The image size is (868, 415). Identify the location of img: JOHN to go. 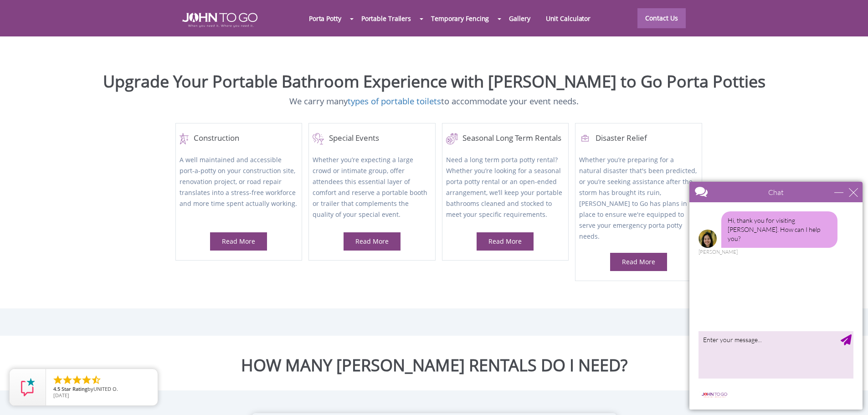
(220, 20).